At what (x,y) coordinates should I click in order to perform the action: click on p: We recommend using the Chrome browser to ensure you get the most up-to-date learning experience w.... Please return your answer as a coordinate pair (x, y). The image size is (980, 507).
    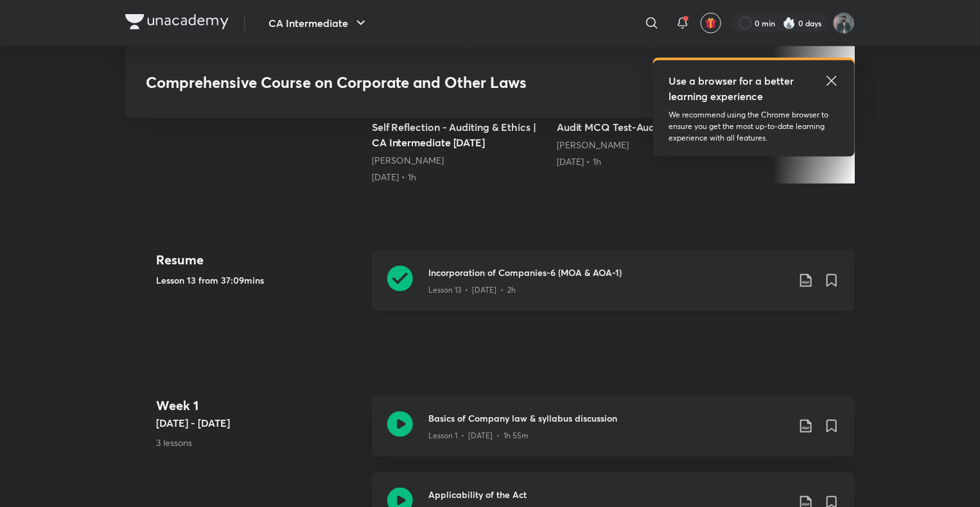
    Looking at the image, I should click on (754, 126).